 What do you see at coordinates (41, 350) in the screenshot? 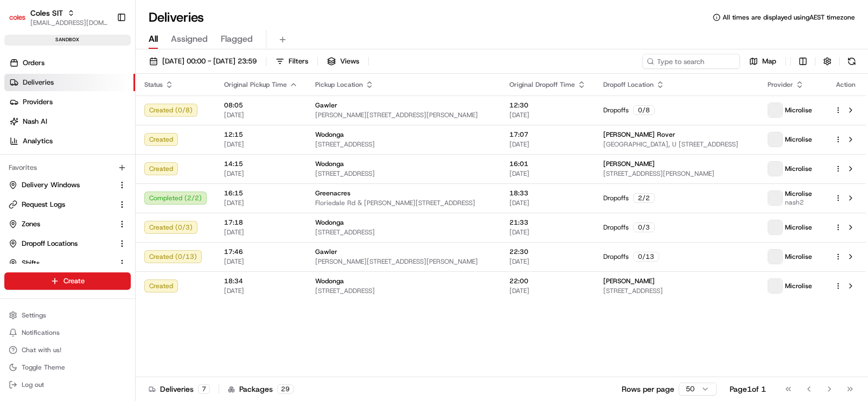
I see `span: Chat with us!` at bounding box center [41, 350].